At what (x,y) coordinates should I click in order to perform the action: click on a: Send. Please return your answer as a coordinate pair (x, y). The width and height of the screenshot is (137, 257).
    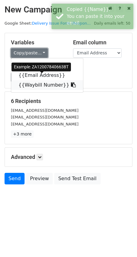
    Looking at the image, I should click on (15, 179).